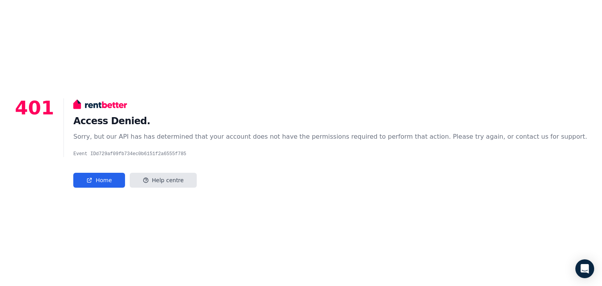 The width and height of the screenshot is (602, 286). Describe the element at coordinates (163, 180) in the screenshot. I see `a: Help centre` at that location.